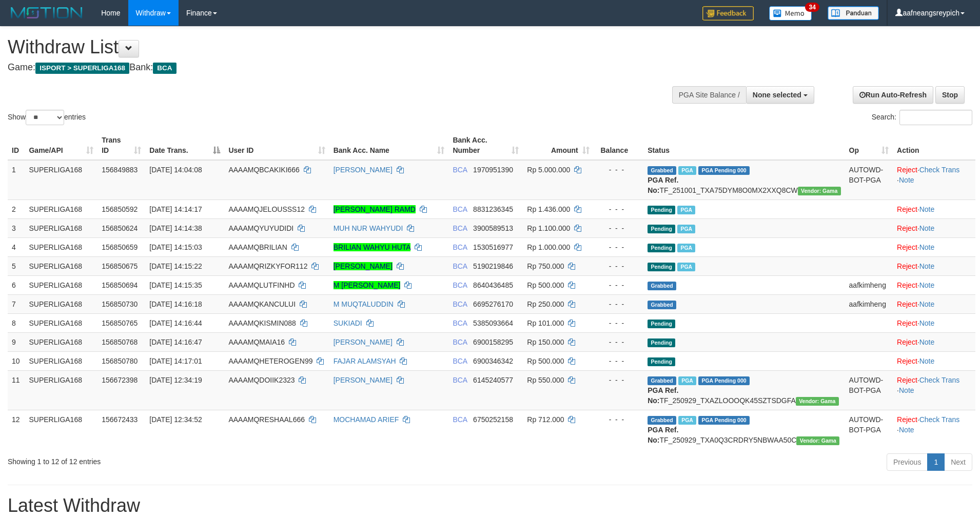  Describe the element at coordinates (82, 68) in the screenshot. I see `span: ISPORT > SUPERLIGA168` at that location.